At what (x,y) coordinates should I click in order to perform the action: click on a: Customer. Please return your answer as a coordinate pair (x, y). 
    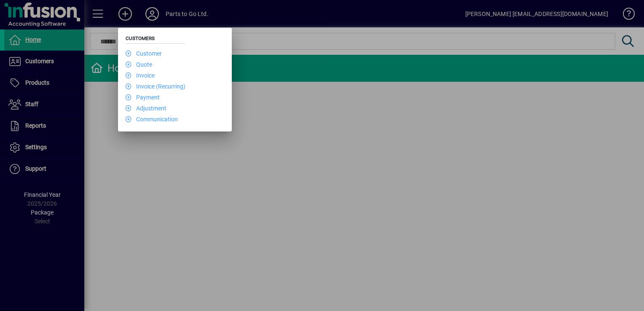
    Looking at the image, I should click on (144, 54).